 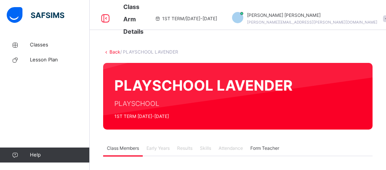 I want to click on span: Early Years, so click(x=158, y=148).